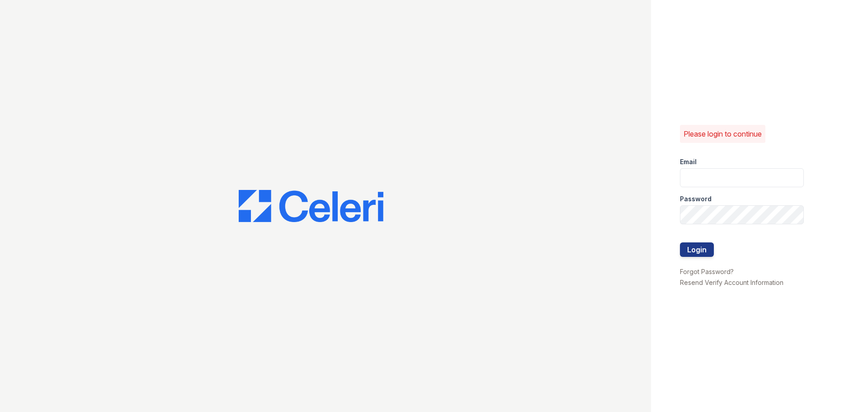  What do you see at coordinates (688, 162) in the screenshot?
I see `label: Email` at bounding box center [688, 162].